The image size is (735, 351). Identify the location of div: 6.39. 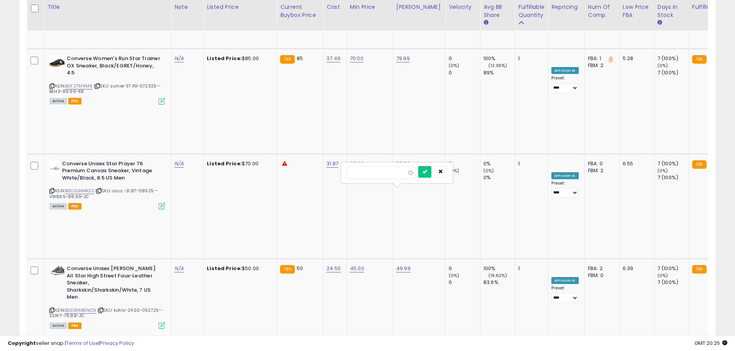
(635, 269).